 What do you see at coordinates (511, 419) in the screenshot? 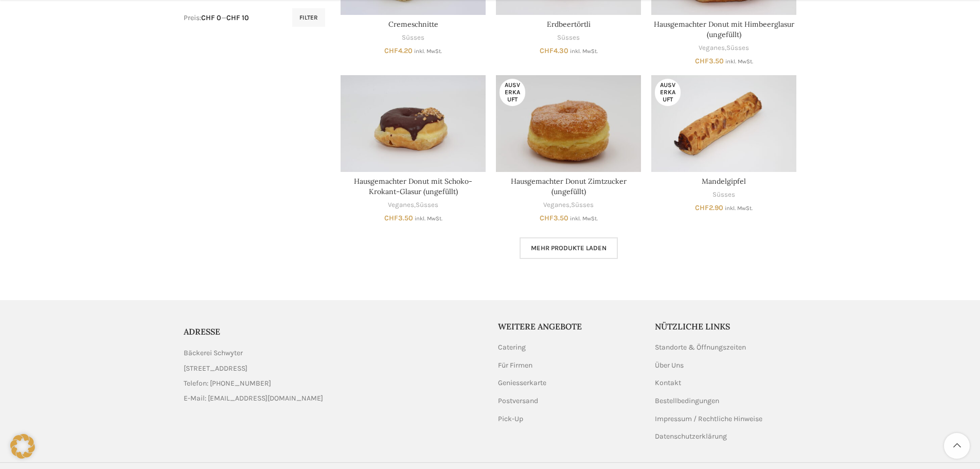
I see `a: Pick-Up` at bounding box center [511, 419].